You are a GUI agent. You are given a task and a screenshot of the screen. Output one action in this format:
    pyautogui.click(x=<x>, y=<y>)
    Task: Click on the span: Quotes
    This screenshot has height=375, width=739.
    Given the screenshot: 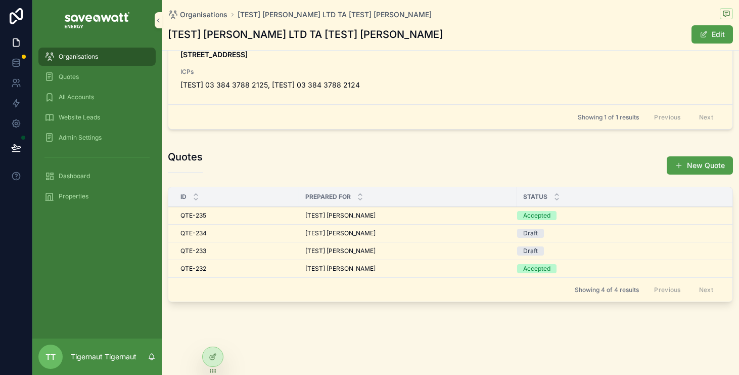 What is the action you would take?
    pyautogui.click(x=69, y=77)
    